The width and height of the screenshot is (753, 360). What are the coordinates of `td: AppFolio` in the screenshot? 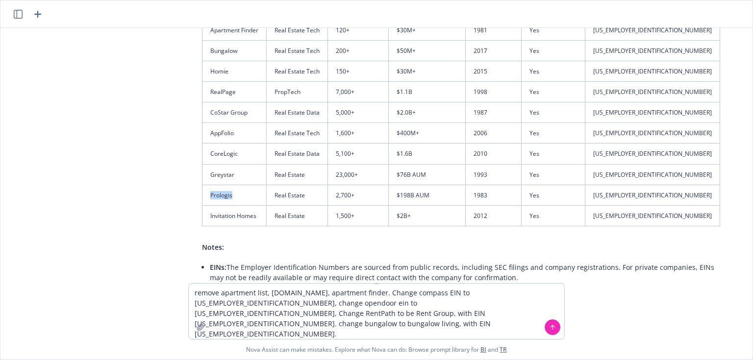 It's located at (234, 133).